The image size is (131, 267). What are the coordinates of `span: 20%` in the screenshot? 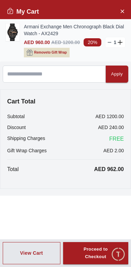 It's located at (92, 42).